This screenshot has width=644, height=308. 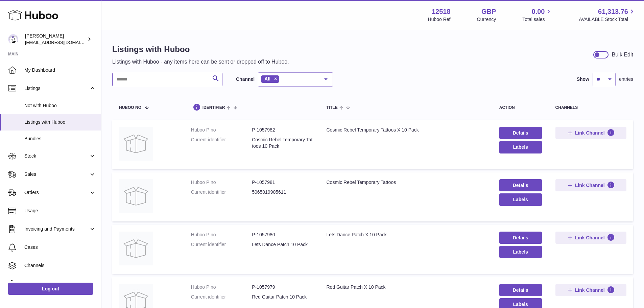 I want to click on dd: Lets Dance Patch 10 Pack, so click(x=283, y=244).